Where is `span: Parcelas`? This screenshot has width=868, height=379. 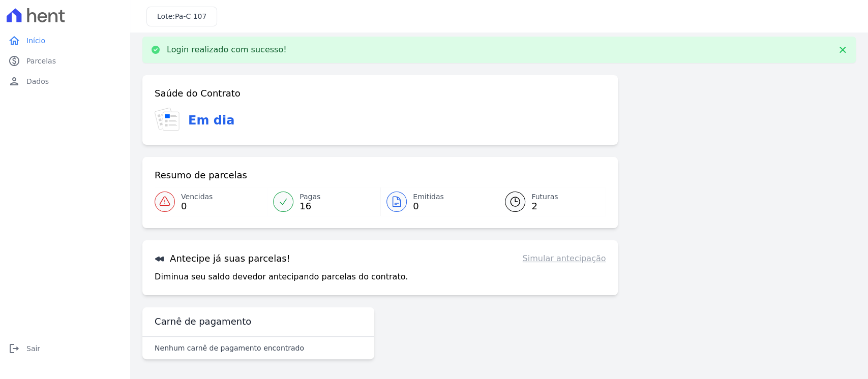
span: Parcelas is located at coordinates (41, 61).